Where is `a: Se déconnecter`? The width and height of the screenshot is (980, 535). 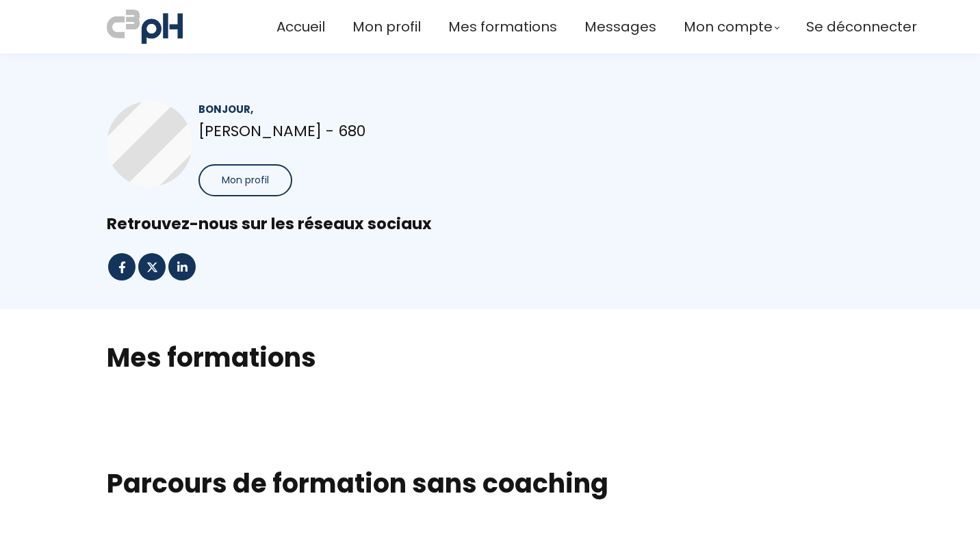 a: Se déconnecter is located at coordinates (862, 27).